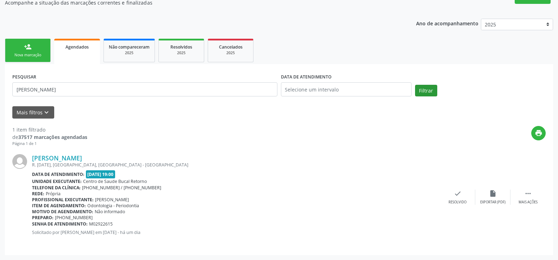  I want to click on i: keyboard_arrow_down, so click(46, 113).